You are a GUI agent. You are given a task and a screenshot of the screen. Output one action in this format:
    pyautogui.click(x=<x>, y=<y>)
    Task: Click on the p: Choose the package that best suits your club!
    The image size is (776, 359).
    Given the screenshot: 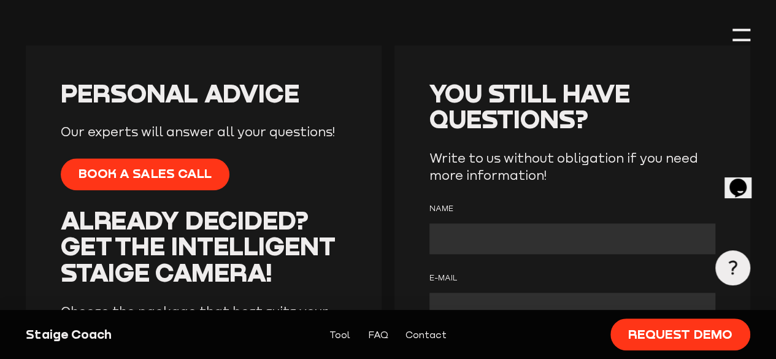 What is the action you would take?
    pyautogui.click(x=204, y=320)
    